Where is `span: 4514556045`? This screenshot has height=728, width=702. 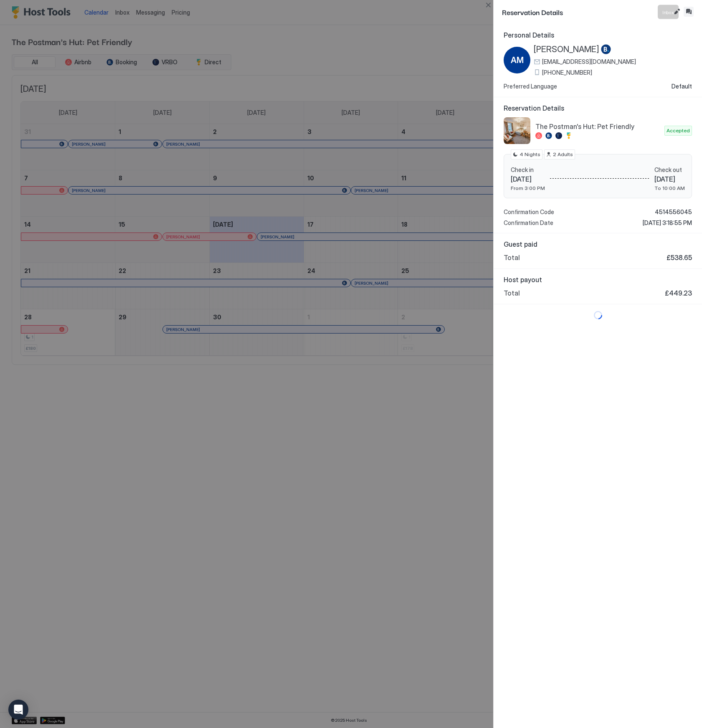 span: 4514556045 is located at coordinates (673, 212).